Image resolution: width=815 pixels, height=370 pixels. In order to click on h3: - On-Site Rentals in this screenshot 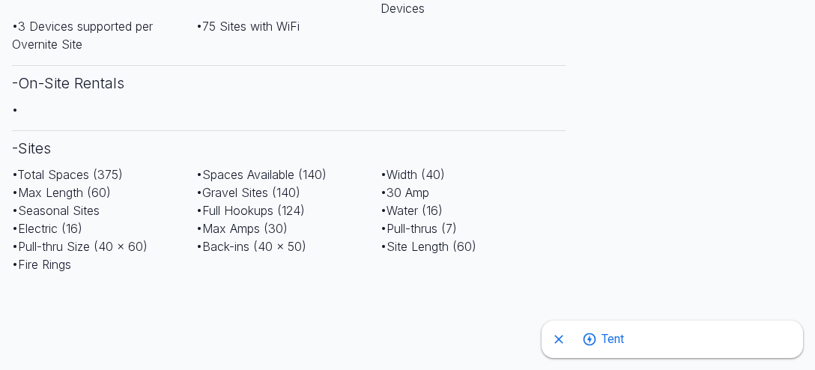, I will do `click(288, 82)`.